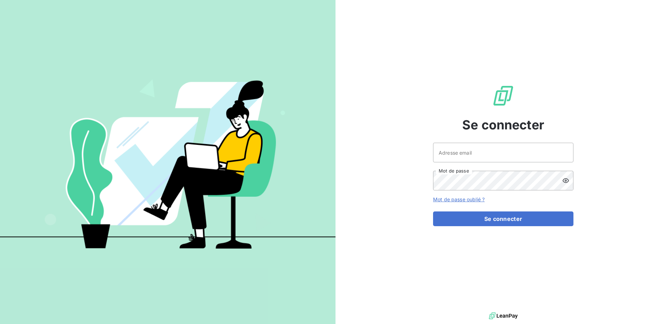 The image size is (671, 324). Describe the element at coordinates (503, 96) in the screenshot. I see `img: Logo LeanPay` at that location.